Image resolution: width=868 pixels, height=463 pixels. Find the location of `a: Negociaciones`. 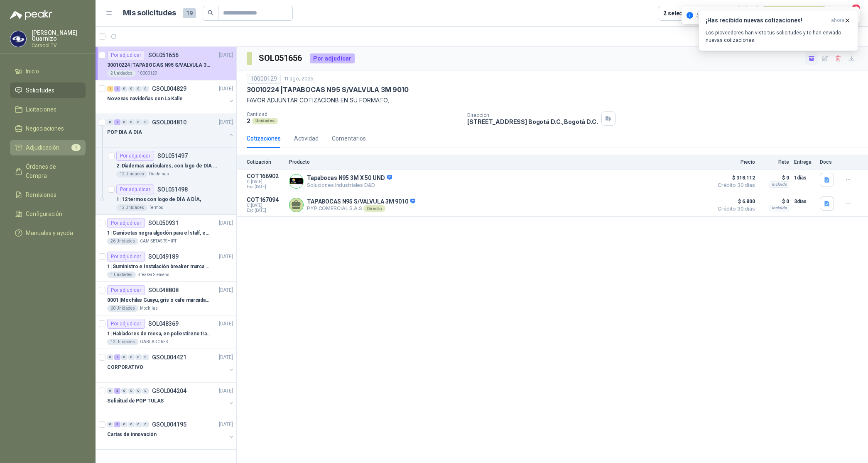

a: Negociaciones is located at coordinates (48, 129).